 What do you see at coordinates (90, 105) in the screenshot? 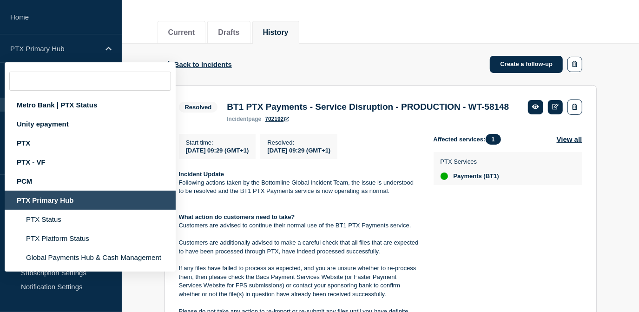
I see `div: Metro Bank | PTX Status` at bounding box center [90, 105].